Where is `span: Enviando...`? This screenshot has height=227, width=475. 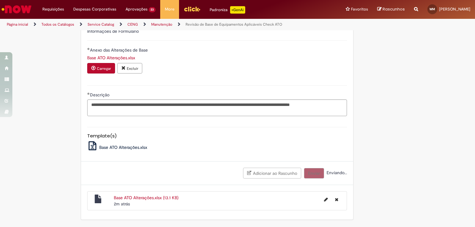 span: Enviando... is located at coordinates (336, 173).